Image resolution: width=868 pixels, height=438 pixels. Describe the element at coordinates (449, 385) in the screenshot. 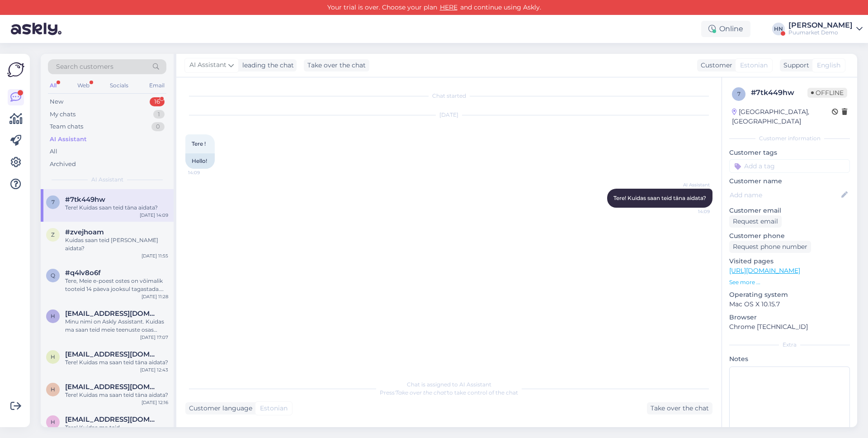

I see `span: Chat is assigned to AI Assistant` at that location.